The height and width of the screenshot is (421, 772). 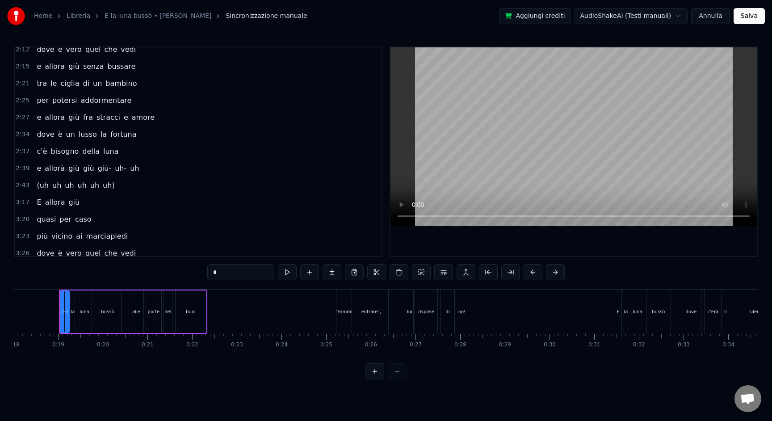 What do you see at coordinates (16, 16) in the screenshot?
I see `img: youka` at bounding box center [16, 16].